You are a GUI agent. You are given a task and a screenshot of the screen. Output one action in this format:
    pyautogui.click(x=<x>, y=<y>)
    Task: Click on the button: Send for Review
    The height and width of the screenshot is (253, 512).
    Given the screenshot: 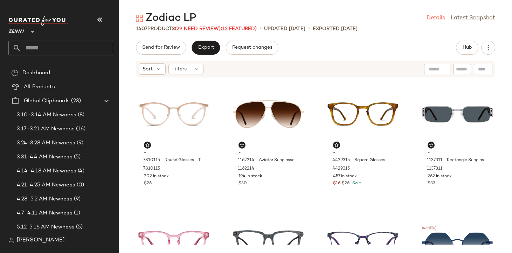 What is the action you would take?
    pyautogui.click(x=161, y=48)
    